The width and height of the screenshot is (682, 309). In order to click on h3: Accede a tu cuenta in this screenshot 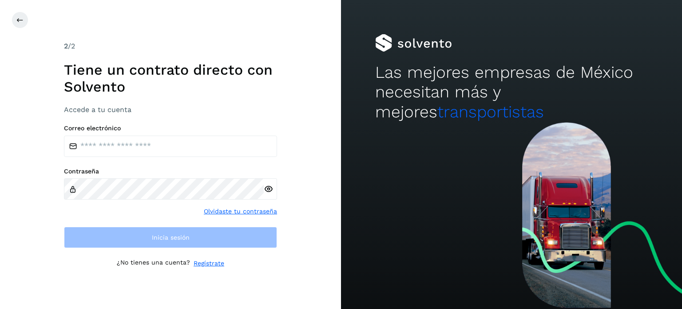, I will do `click(171, 109)`.